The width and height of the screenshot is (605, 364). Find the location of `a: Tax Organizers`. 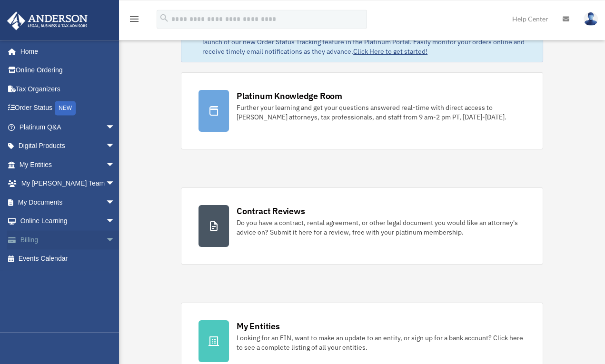

a: Tax Organizers is located at coordinates (68, 89).